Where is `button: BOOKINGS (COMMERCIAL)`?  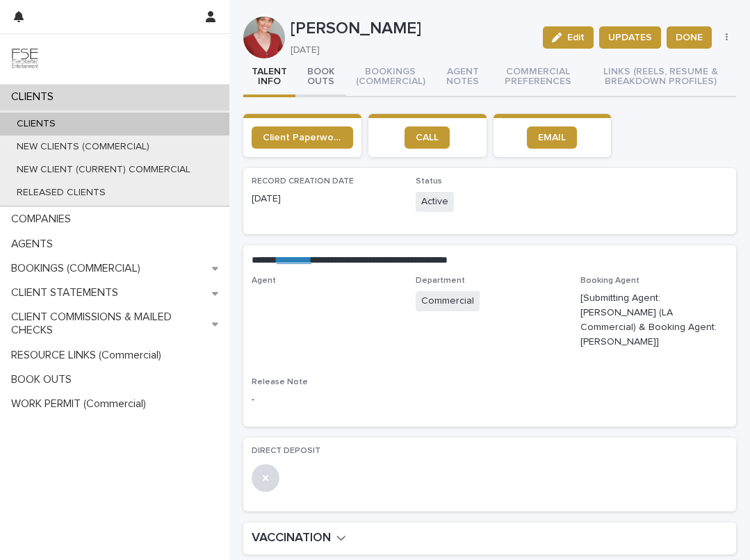 button: BOOKINGS (COMMERCIAL) is located at coordinates (390, 78).